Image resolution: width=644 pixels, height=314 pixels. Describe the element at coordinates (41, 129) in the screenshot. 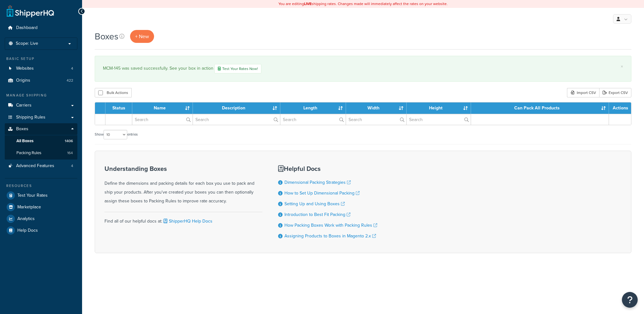

I see `a: Boxes` at that location.